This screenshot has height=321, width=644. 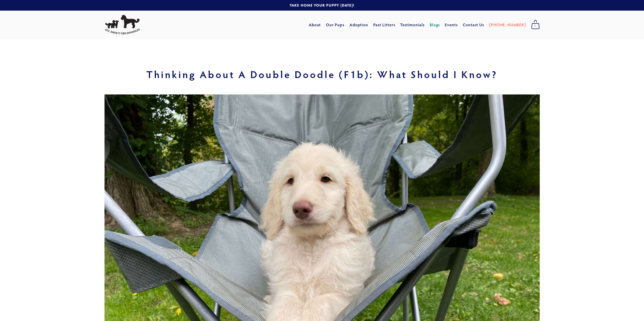 What do you see at coordinates (535, 24) in the screenshot?
I see `a: 0 items in cart` at bounding box center [535, 24].